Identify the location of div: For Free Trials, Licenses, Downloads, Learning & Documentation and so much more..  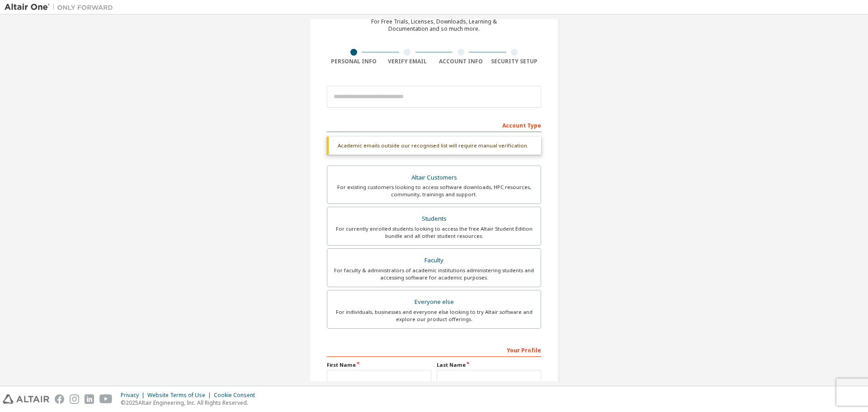
(434, 25).